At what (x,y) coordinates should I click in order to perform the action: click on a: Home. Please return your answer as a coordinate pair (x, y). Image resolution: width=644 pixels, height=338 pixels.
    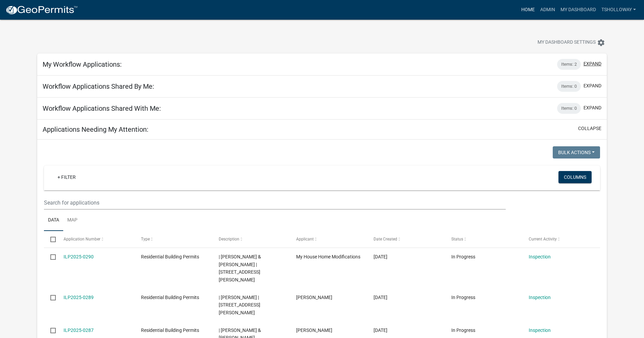
    Looking at the image, I should click on (529, 10).